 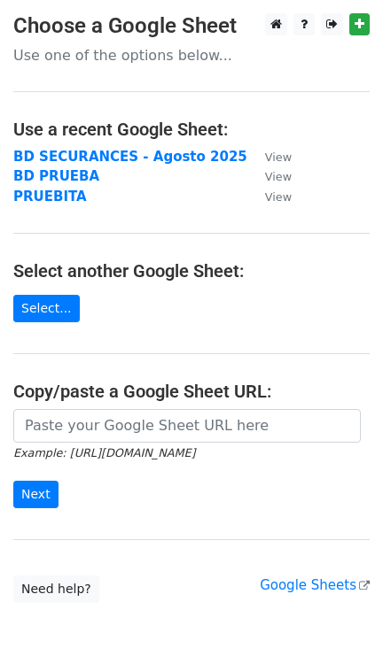 I want to click on strong: PRUEBITA, so click(x=50, y=197).